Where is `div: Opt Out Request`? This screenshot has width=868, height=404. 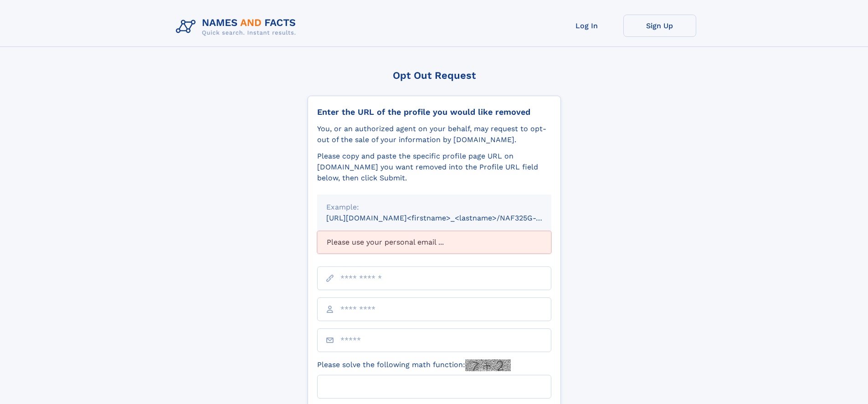 div: Opt Out Request is located at coordinates (434, 75).